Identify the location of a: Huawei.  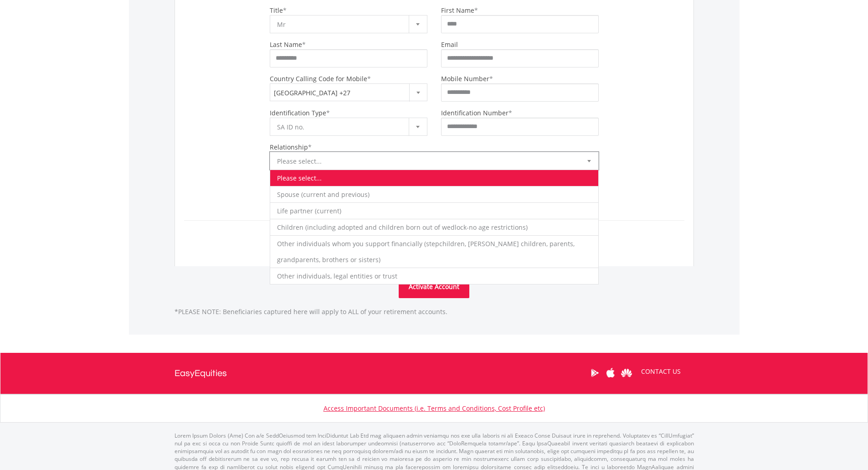
(627, 373).